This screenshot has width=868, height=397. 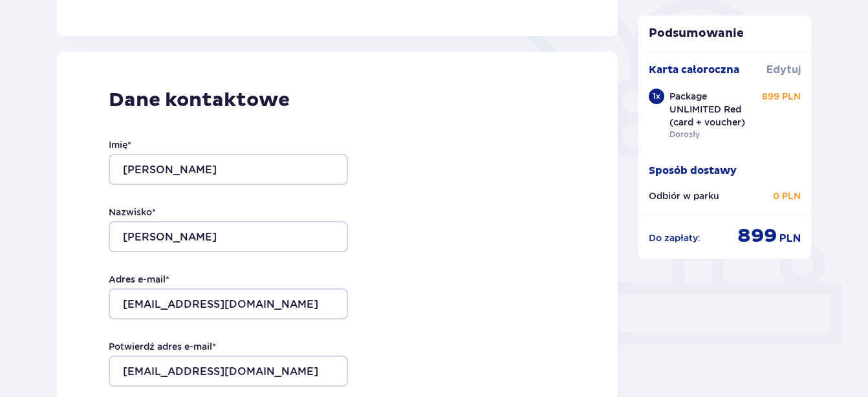 I want to click on p: 899, so click(x=756, y=236).